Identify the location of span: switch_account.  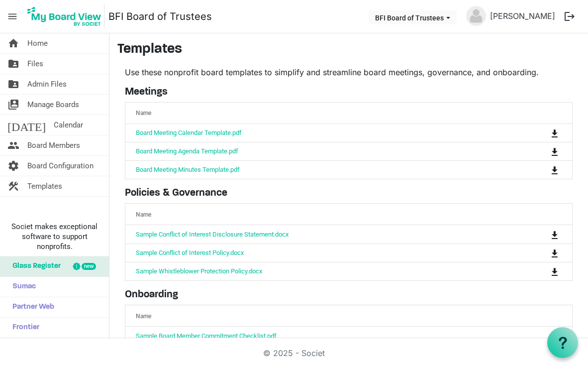
(14, 104).